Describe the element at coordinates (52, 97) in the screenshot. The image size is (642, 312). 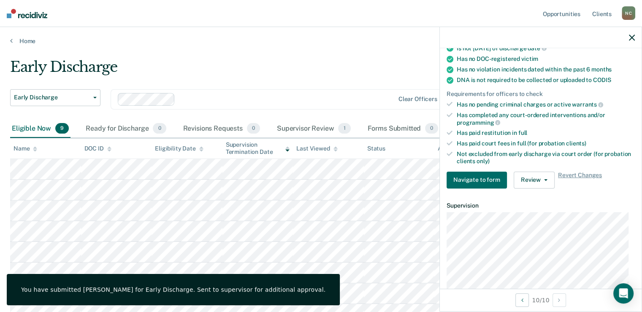
I see `span: Early Discharge` at that location.